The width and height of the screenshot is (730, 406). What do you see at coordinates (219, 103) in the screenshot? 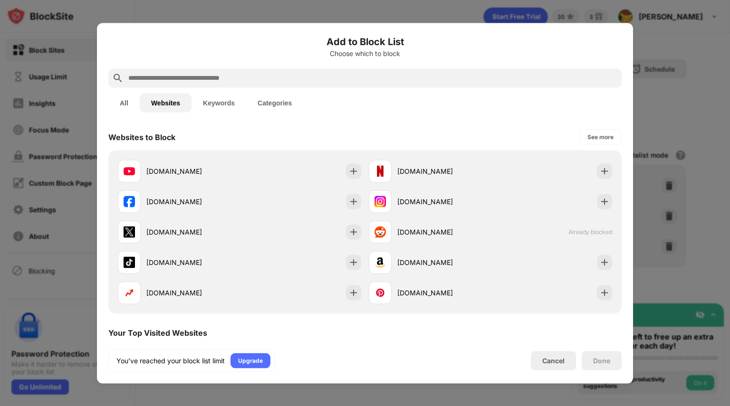
I see `button: Keywords` at bounding box center [219, 103].